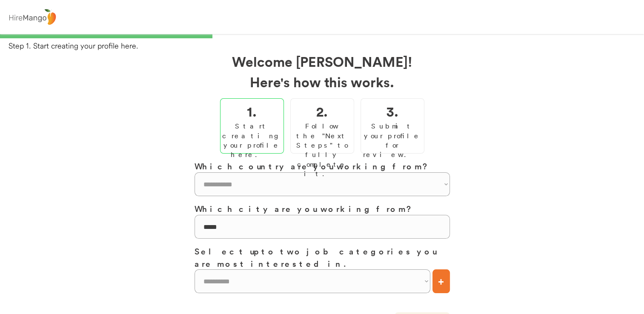  I want to click on h2: 3., so click(392, 111).